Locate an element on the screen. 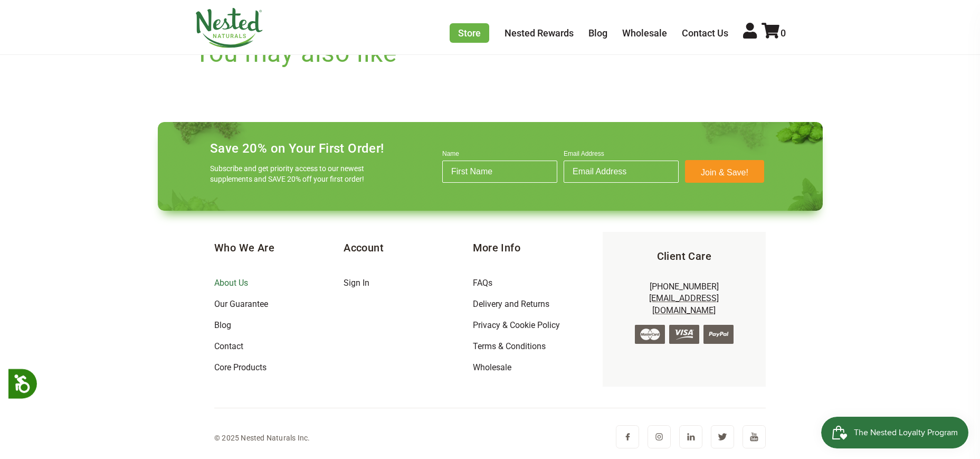  h5: Account is located at coordinates (408, 247).